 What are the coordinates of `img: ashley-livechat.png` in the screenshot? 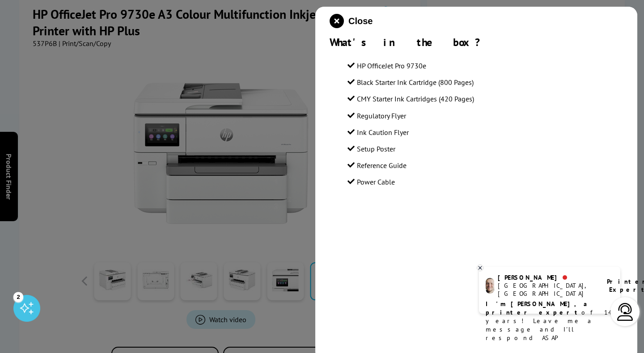 It's located at (490, 286).